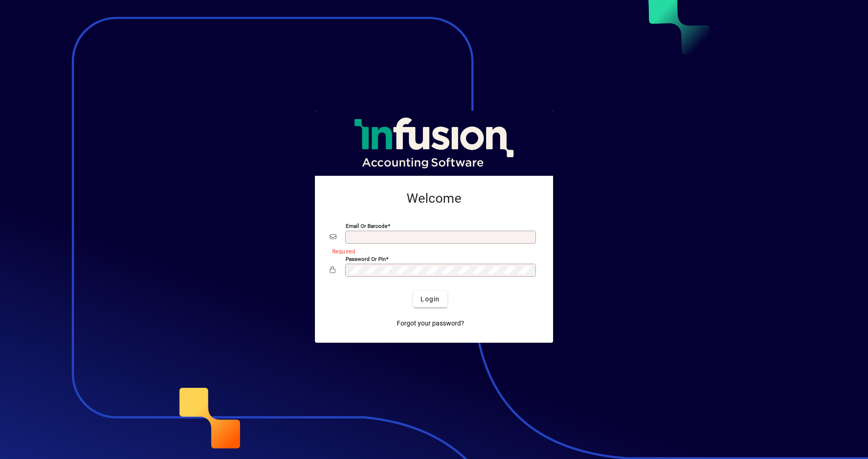 The width and height of the screenshot is (868, 459). Describe the element at coordinates (430, 299) in the screenshot. I see `button: Login` at that location.